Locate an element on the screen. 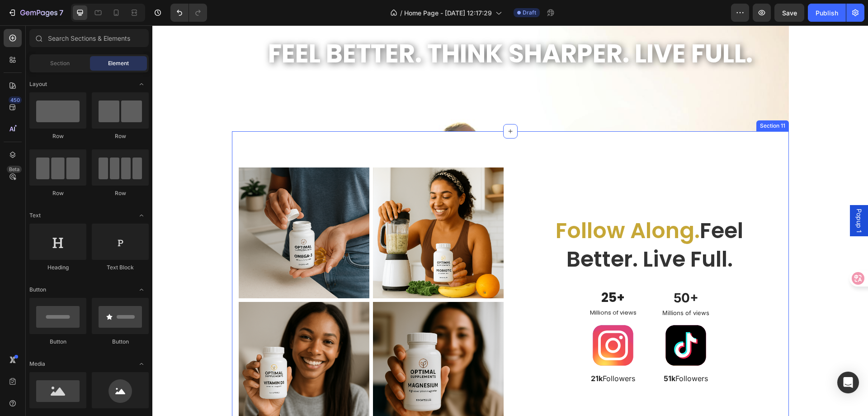 Image resolution: width=868 pixels, height=416 pixels. p: 25+ is located at coordinates (461, 273).